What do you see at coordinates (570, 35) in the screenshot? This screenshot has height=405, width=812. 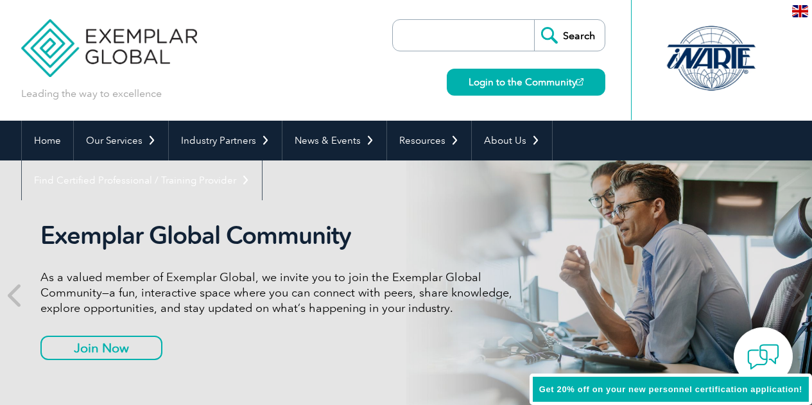 I see `input: Search` at bounding box center [570, 35].